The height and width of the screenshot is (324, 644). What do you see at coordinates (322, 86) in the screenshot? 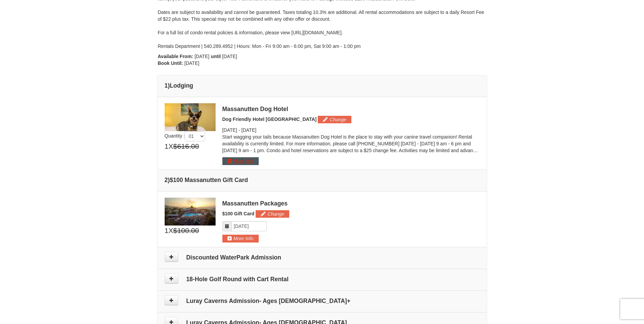
I see `h4: 1 Lodging` at bounding box center [322, 86].